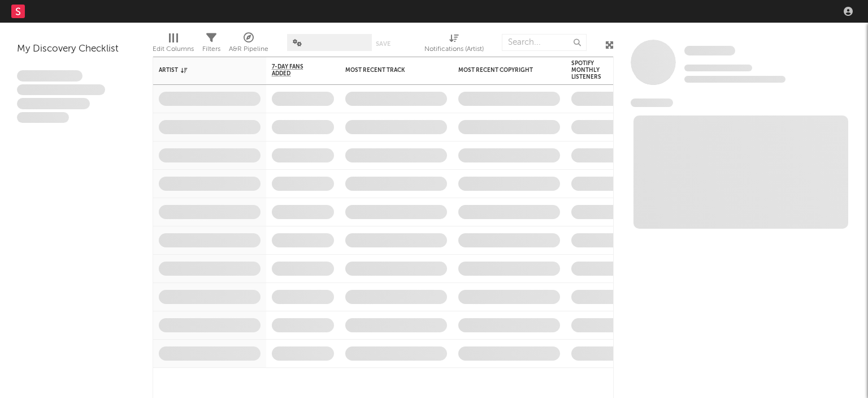 The width and height of the screenshot is (868, 398). Describe the element at coordinates (201, 70) in the screenshot. I see `div: Artist` at that location.